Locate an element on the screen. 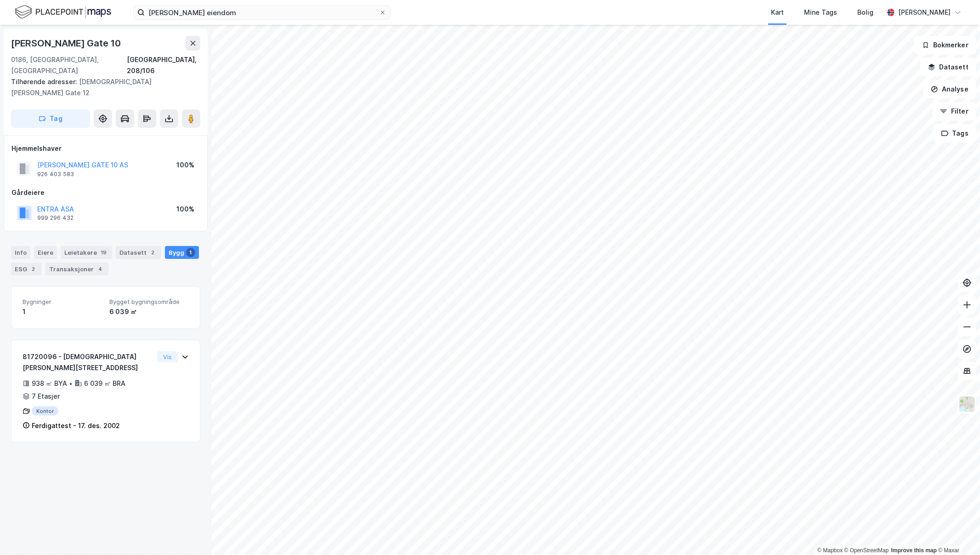 The height and width of the screenshot is (555, 980). button: Bokmerker is located at coordinates (945, 45).